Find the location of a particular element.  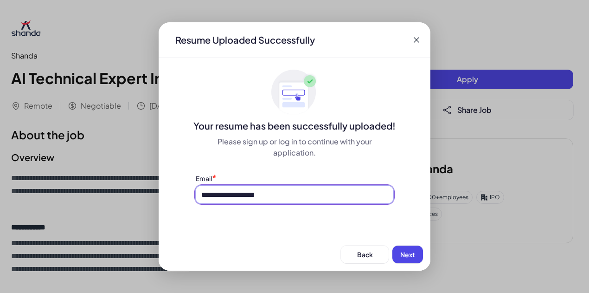

div: Resume Uploaded Successfully is located at coordinates (245, 40).